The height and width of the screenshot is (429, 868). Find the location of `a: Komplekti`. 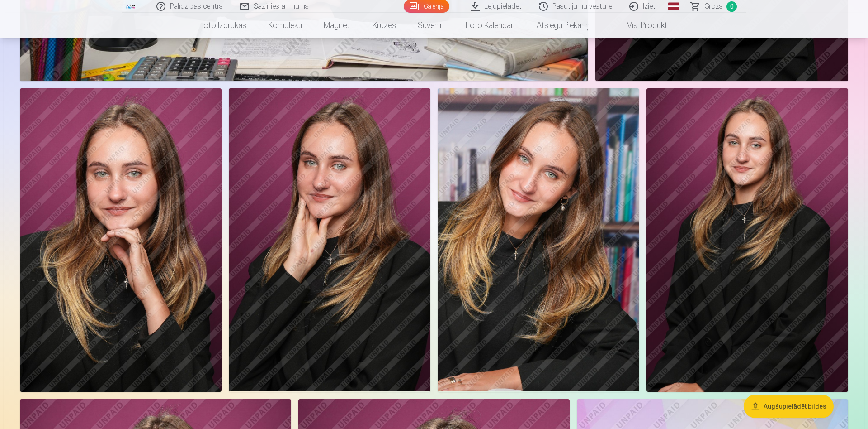

a: Komplekti is located at coordinates (285, 25).